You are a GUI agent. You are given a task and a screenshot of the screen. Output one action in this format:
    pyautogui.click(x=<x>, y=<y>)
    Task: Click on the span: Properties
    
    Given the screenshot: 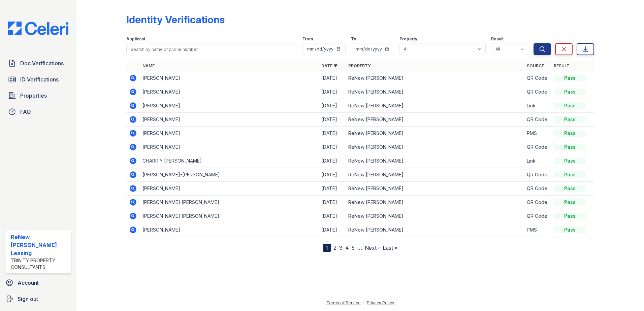 What is the action you would take?
    pyautogui.click(x=33, y=95)
    